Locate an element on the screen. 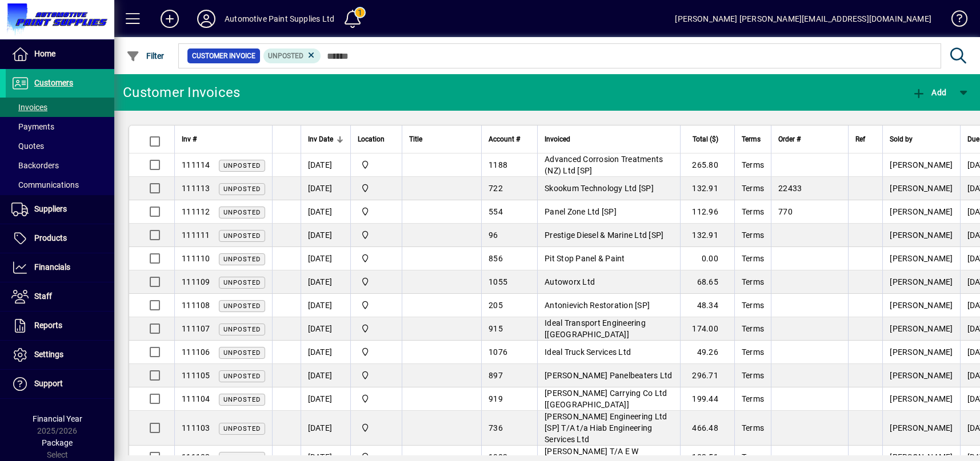 The height and width of the screenshot is (461, 980). a: Knowledge Base is located at coordinates (954, 21).